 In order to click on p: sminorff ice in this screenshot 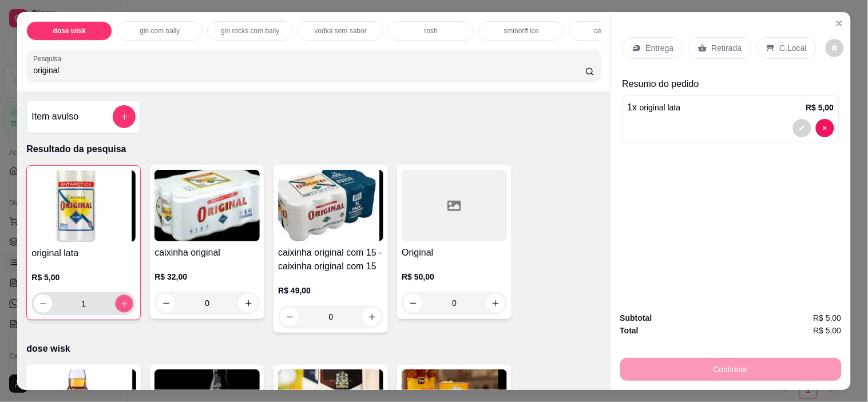, I will do `click(521, 31)`.